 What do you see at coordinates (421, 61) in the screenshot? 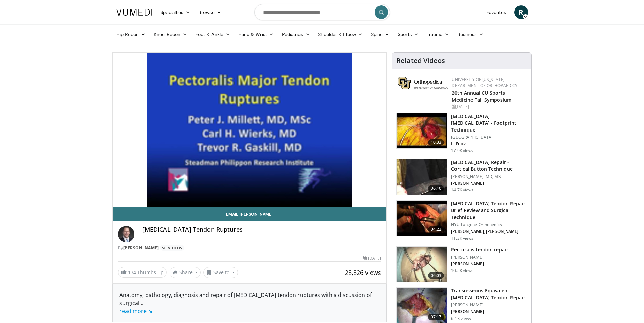
I see `h4: Related Videos` at bounding box center [421, 61].